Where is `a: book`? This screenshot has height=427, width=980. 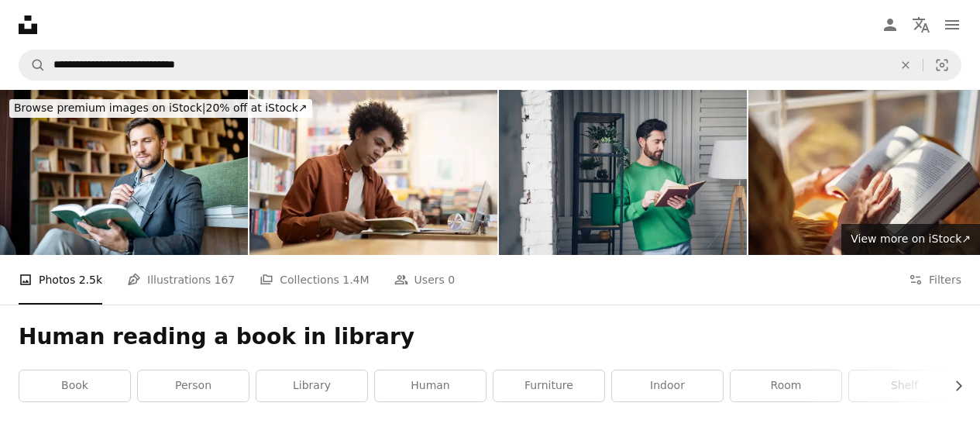
a: book is located at coordinates (75, 386).